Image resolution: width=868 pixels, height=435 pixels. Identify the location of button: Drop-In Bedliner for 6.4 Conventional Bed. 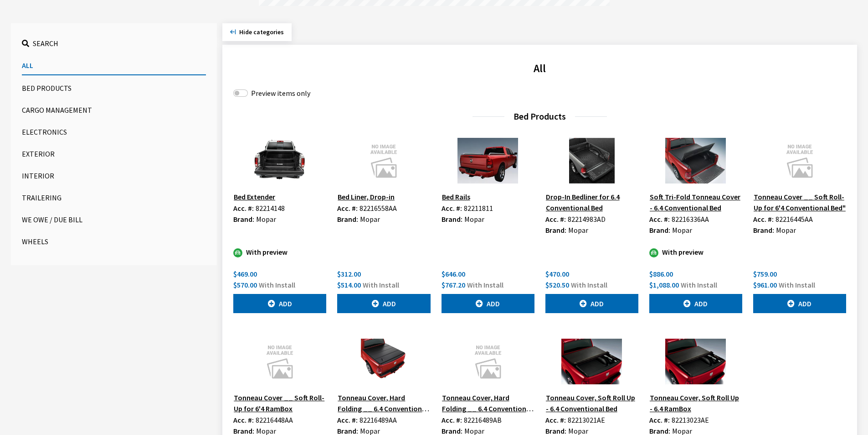
(592, 202).